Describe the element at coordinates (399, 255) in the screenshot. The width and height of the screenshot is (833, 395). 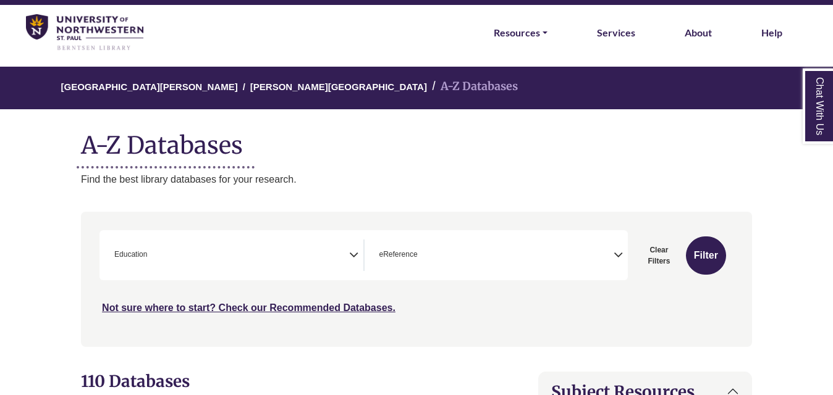
I see `span: eReference` at that location.